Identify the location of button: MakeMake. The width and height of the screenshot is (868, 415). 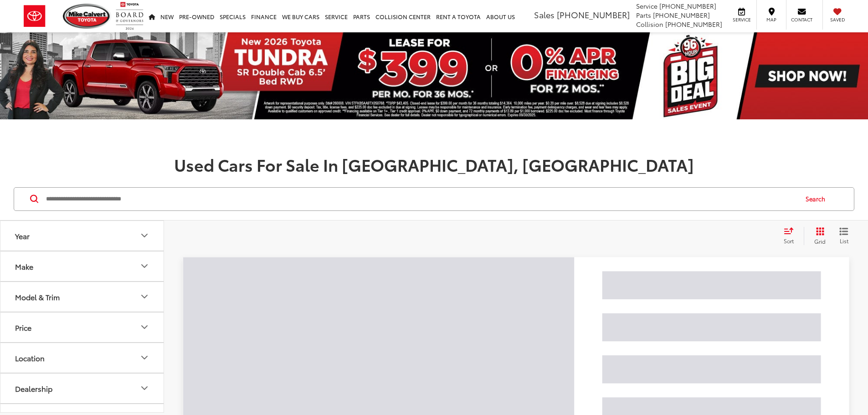
(83, 266).